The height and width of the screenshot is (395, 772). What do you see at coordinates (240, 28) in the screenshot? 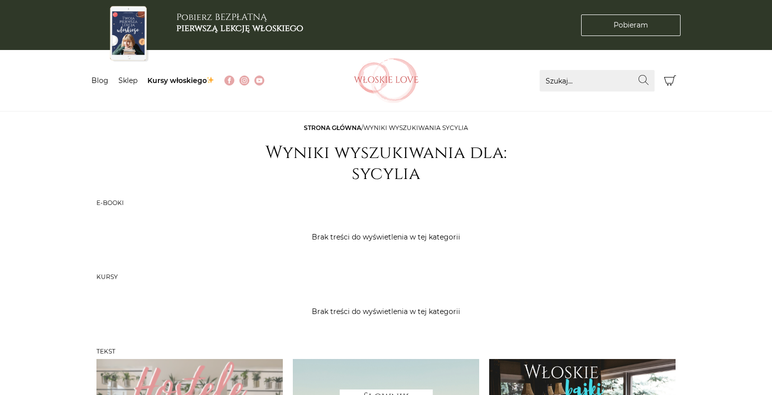
I see `b: pierwszą lekcję włoskiego` at bounding box center [240, 28].